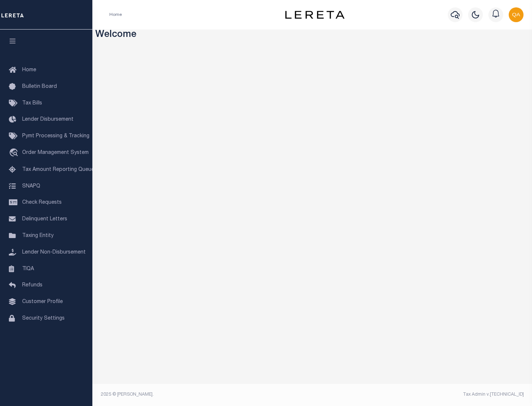 The width and height of the screenshot is (532, 406). Describe the element at coordinates (43, 302) in the screenshot. I see `span: Customer Profile` at that location.